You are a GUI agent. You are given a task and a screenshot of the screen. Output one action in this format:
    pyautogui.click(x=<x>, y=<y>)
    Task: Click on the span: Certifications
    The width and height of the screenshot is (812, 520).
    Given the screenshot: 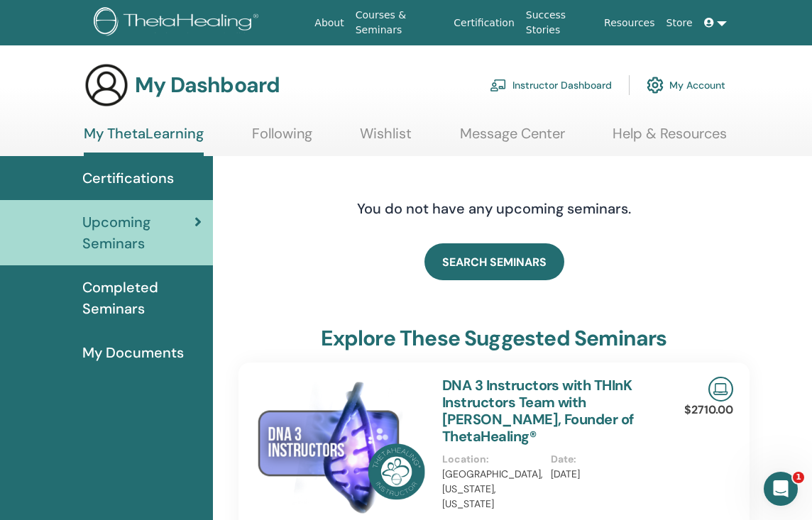 What is the action you would take?
    pyautogui.click(x=127, y=178)
    